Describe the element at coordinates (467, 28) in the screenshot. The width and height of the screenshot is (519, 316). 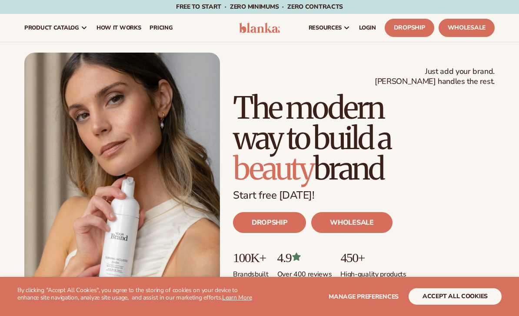
I see `a: Wholesale` at that location.